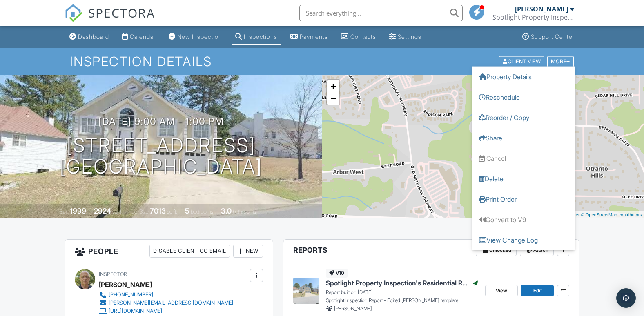  I want to click on div: Inspections, so click(260, 36).